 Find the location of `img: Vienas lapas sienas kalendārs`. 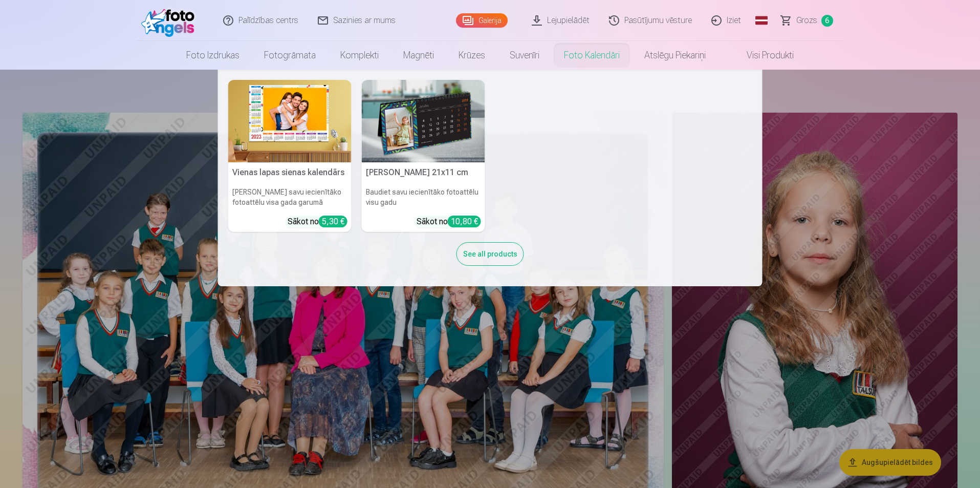

img: Vienas lapas sienas kalendārs is located at coordinates (289, 120).